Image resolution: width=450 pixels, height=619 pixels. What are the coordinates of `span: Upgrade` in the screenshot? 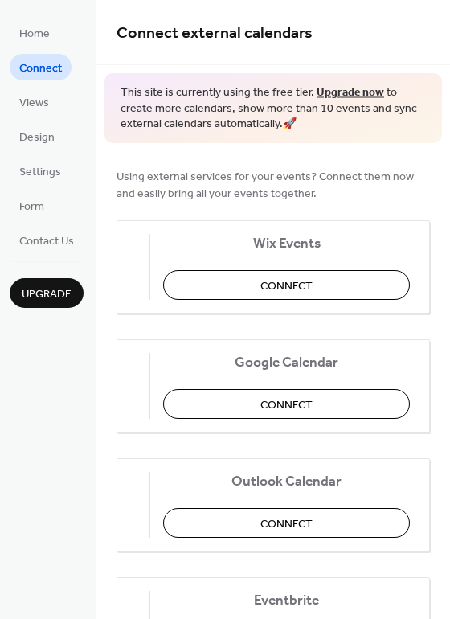 It's located at (47, 294).